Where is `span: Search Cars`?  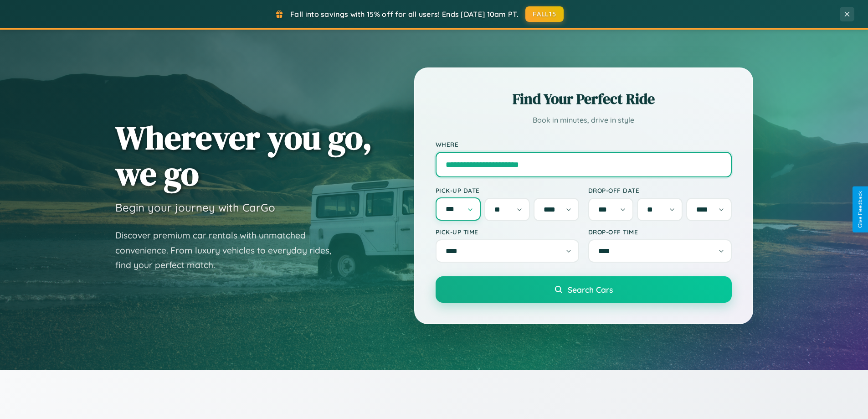 span: Search Cars is located at coordinates (590, 289).